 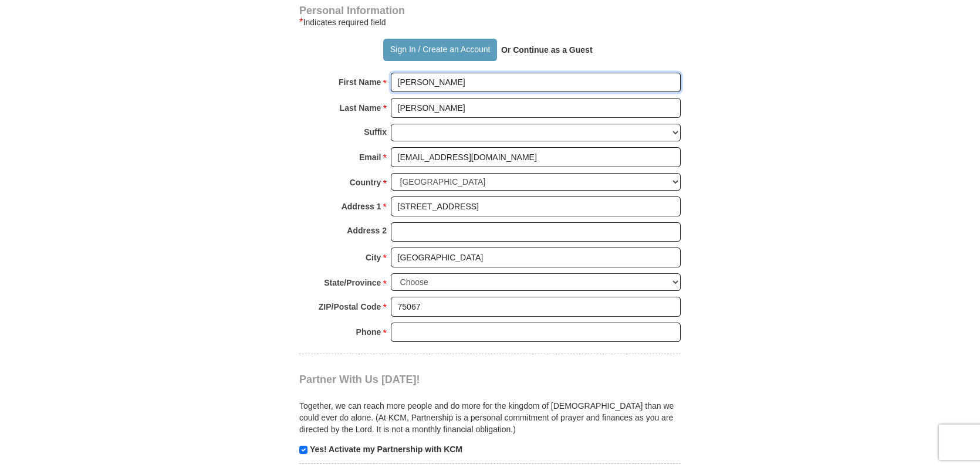 What do you see at coordinates (350, 307) in the screenshot?
I see `strong: ZIP/Postal Code` at bounding box center [350, 307].